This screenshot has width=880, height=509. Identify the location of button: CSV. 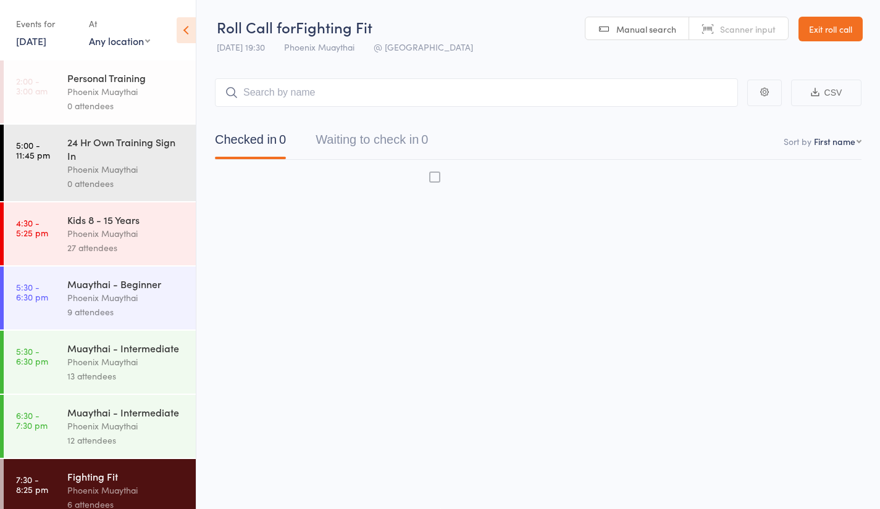
(826, 93).